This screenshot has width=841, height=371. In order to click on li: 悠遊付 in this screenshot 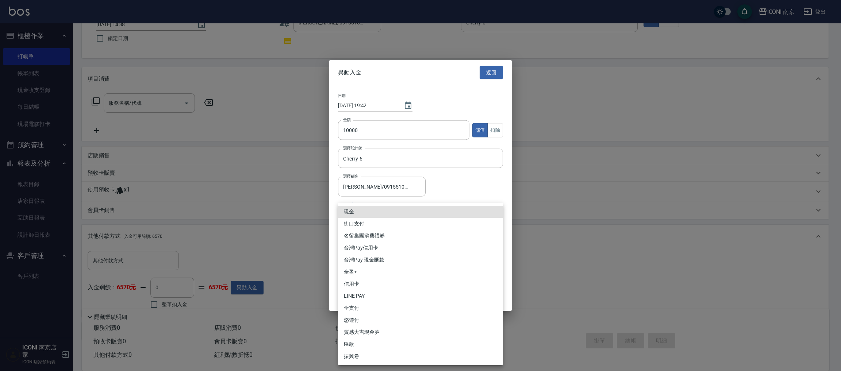, I will do `click(421, 320)`.